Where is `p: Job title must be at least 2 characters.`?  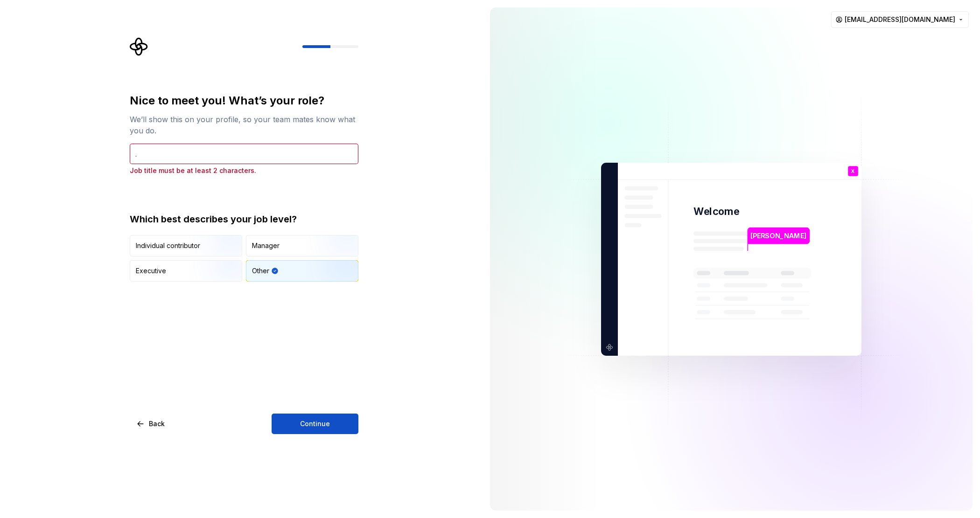
p: Job title must be at least 2 characters. is located at coordinates (244, 171).